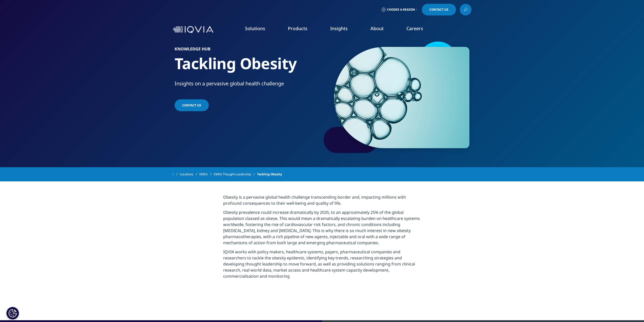  I want to click on a: Contact us, so click(191, 105).